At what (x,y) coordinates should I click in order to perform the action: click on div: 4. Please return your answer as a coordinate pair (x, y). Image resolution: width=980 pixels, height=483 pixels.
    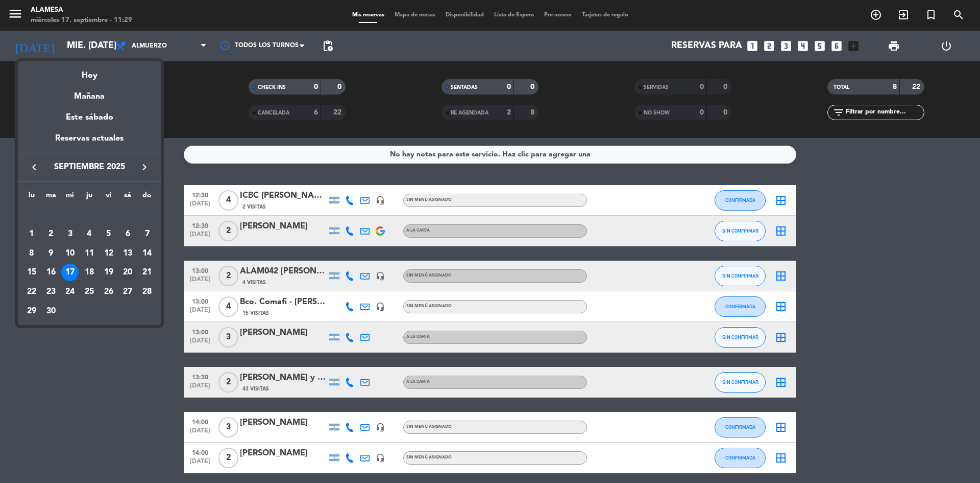
    Looking at the image, I should click on (89, 234).